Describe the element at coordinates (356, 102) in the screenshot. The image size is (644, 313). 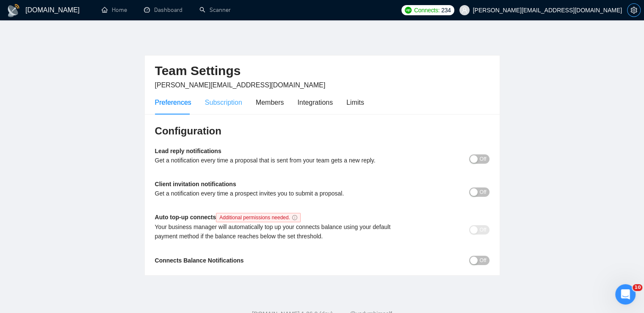
I see `div: Limits` at that location.